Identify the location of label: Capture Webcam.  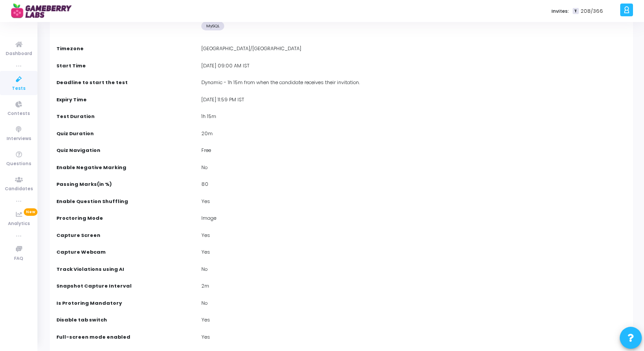
(81, 252).